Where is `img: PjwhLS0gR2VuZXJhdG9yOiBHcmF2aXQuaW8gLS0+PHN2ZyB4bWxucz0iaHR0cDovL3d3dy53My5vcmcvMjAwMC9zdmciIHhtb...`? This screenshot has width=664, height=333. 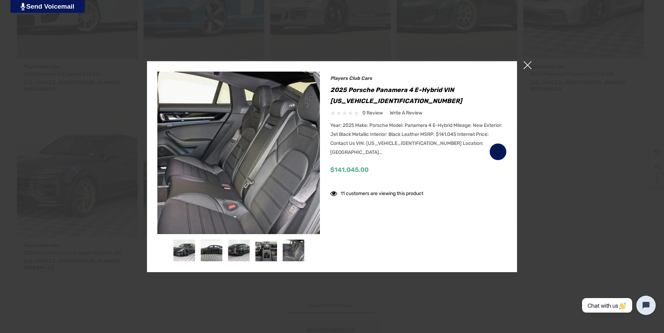
img: PjwhLS0gR2VuZXJhdG9yOiBHcmF2aXQuaW8gLS0+PHN2ZyB4bWxucz0iaHR0cDovL3d3dy53My5vcmcvMjAwMC9zdmciIHhtb... is located at coordinates (23, 7).